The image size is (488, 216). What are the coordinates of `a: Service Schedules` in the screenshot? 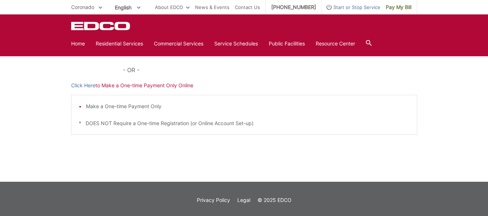 It's located at (236, 44).